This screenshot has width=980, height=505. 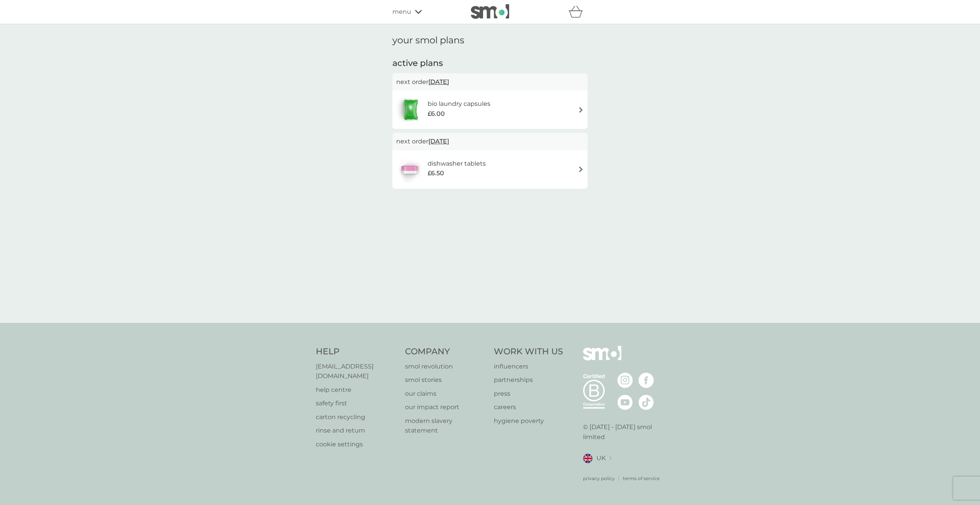 I want to click on img: dishwasher tablets, so click(x=410, y=169).